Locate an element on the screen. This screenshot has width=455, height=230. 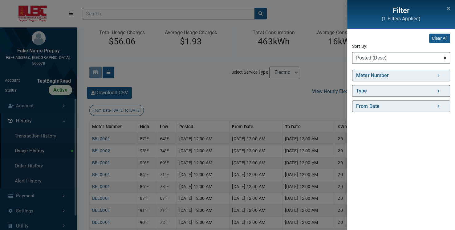
label: Sort By: is located at coordinates (360, 46).